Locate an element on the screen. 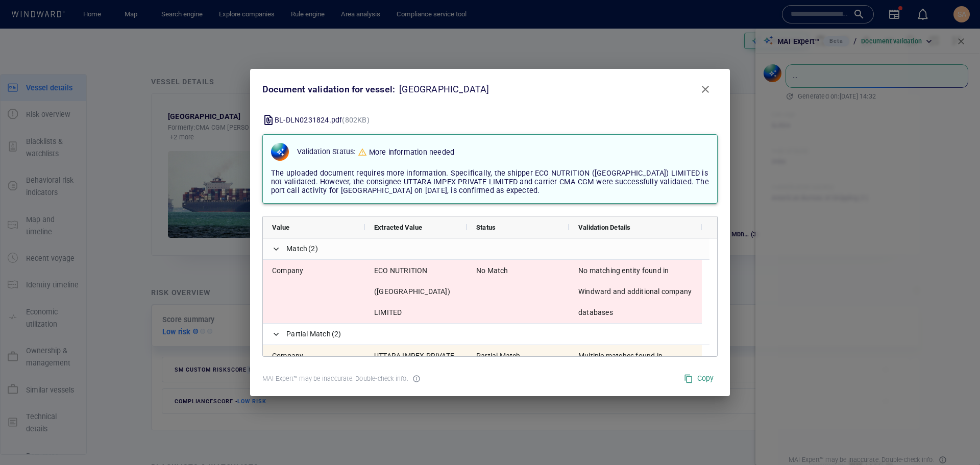 The height and width of the screenshot is (465, 980). span: Copy is located at coordinates (699, 378).